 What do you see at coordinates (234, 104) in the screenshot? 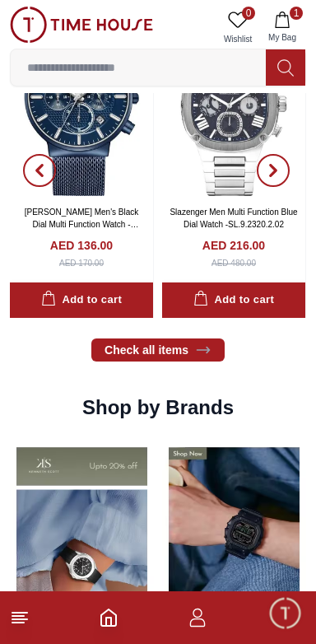
I see `img: Slazenger Men Multi Function Blue Dial Watch -SL.9.2320.2.02` at bounding box center [234, 104].